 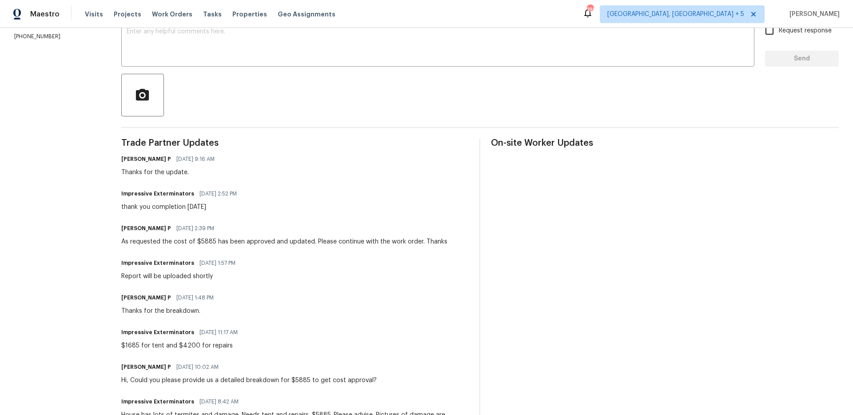 I want to click on div: Report will be uploaded shortly, so click(x=181, y=276).